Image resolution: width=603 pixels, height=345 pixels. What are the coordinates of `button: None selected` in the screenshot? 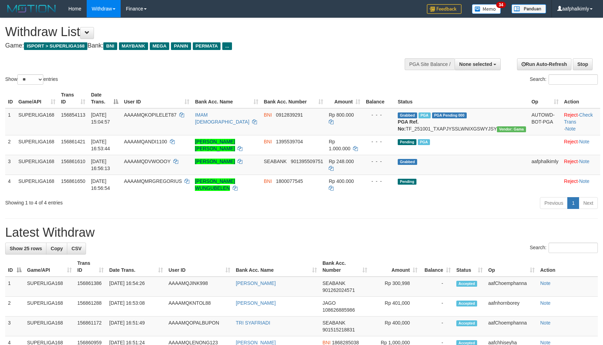 It's located at (477, 64).